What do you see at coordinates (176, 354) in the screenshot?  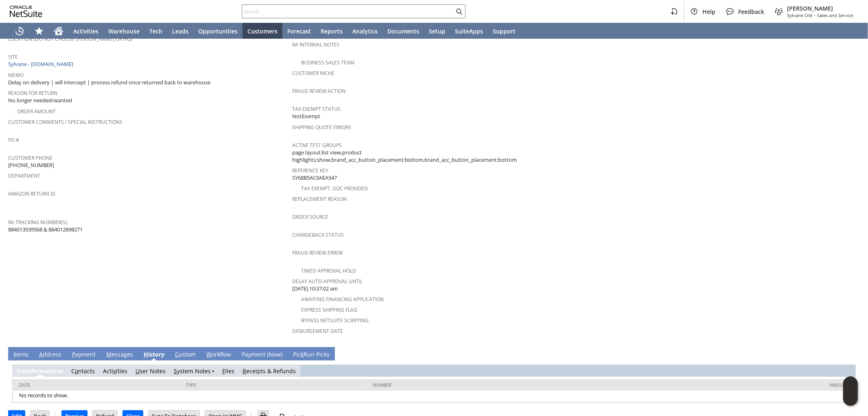 I see `span: C` at bounding box center [176, 354].